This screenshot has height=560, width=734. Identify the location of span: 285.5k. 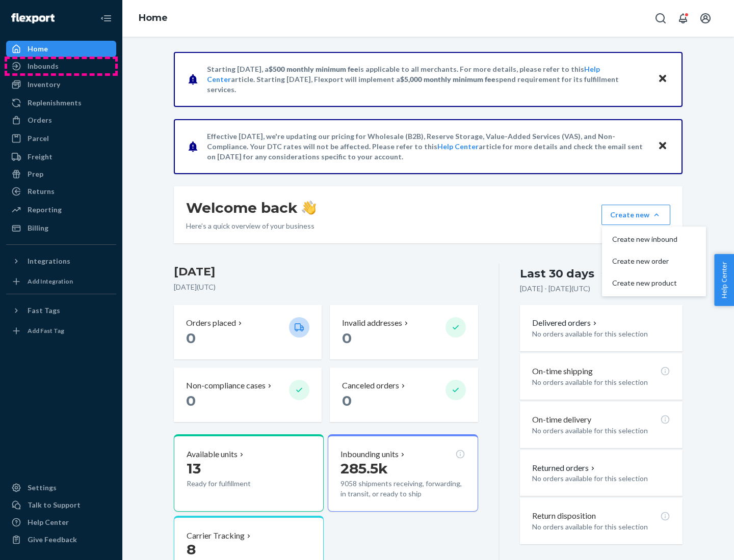
(364, 468).